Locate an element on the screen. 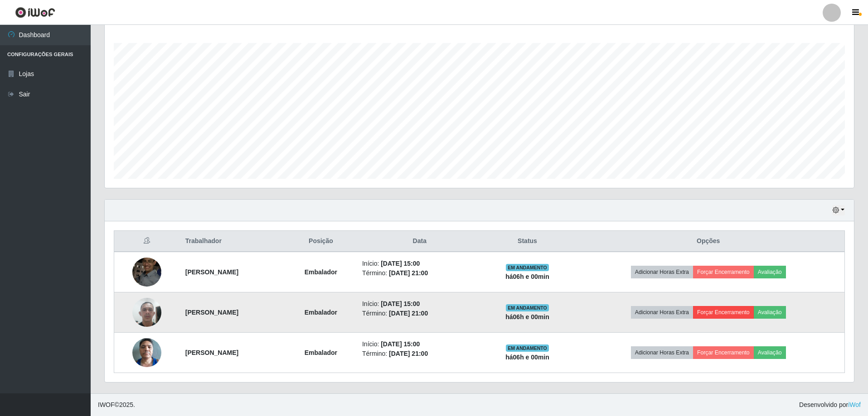 The height and width of the screenshot is (416, 868). img: CoreUI Logo is located at coordinates (35, 12).